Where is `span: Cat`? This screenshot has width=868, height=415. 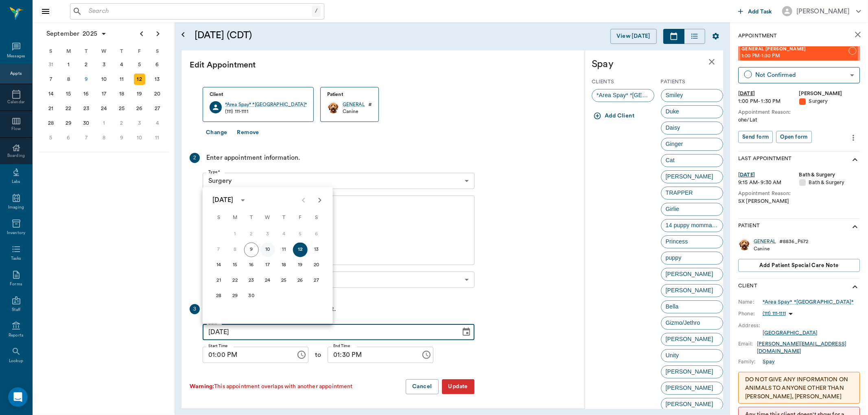 span: Cat is located at coordinates (671, 160).